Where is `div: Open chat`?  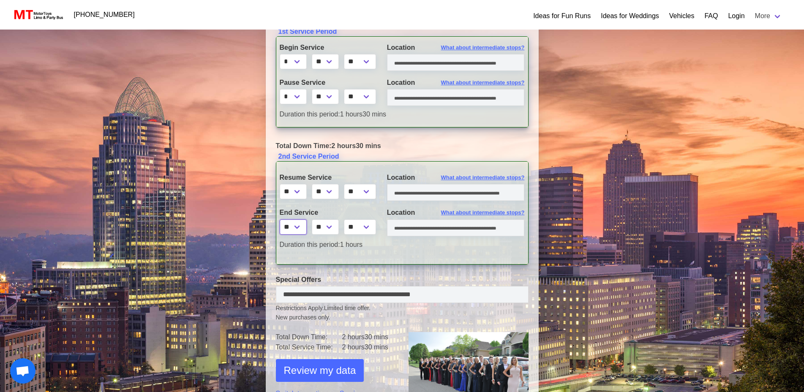
div: Open chat is located at coordinates (23, 371).